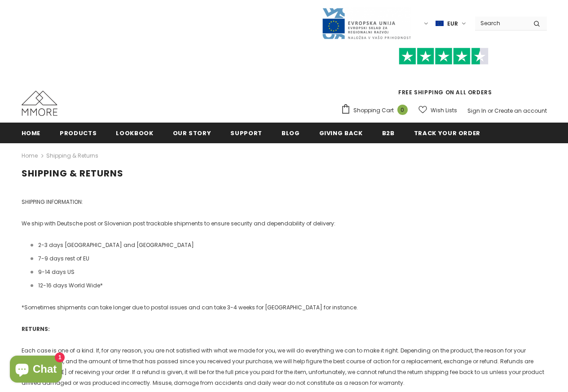 This screenshot has height=392, width=568. Describe the element at coordinates (78, 133) in the screenshot. I see `span: Products` at that location.